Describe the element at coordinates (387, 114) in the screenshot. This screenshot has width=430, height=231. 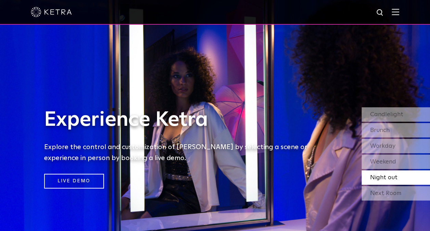
I see `span: Candlelight` at that location.